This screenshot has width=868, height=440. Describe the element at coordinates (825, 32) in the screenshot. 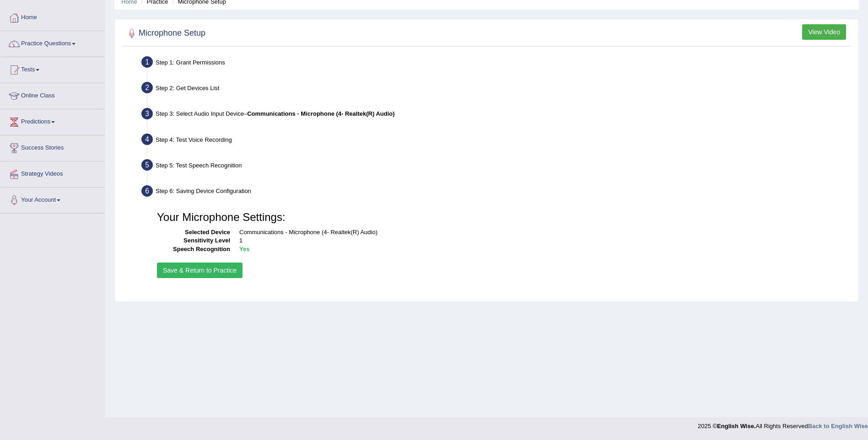

I see `button: View Video` at that location.